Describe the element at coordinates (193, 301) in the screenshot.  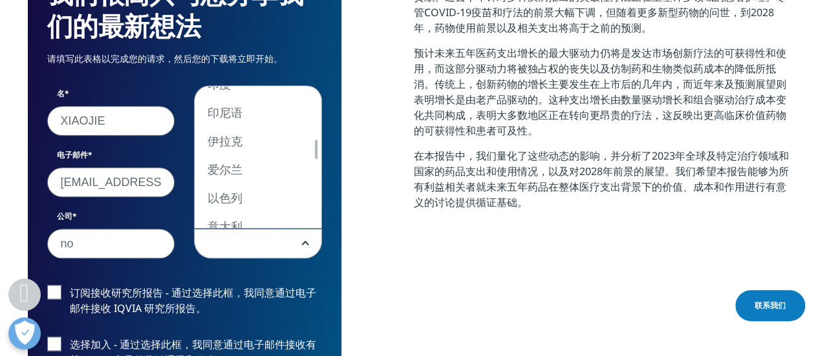
I see `font: 订阅接收研究所报告 - 通过选择此框，我同意通过电子邮件接收 IQVIA 研究所报告。` at that location.